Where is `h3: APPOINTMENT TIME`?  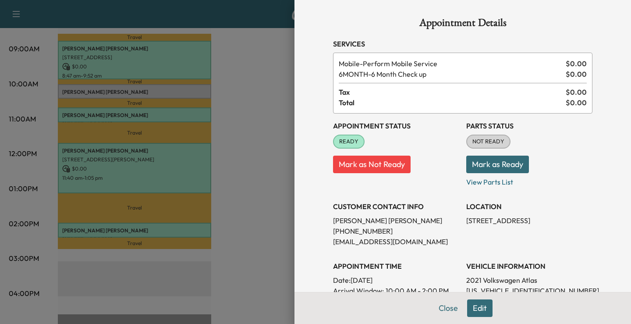 h3: APPOINTMENT TIME is located at coordinates (396, 266).